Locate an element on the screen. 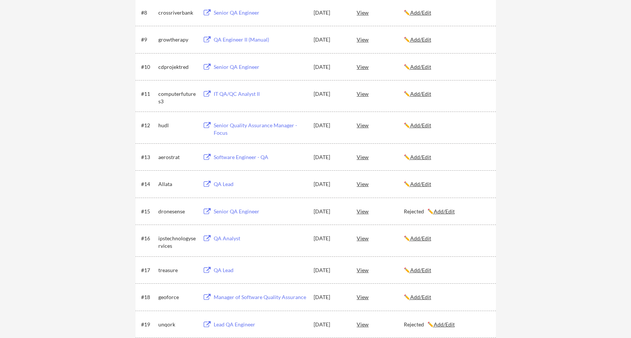 The height and width of the screenshot is (338, 631). div: #9 is located at coordinates (148, 40).